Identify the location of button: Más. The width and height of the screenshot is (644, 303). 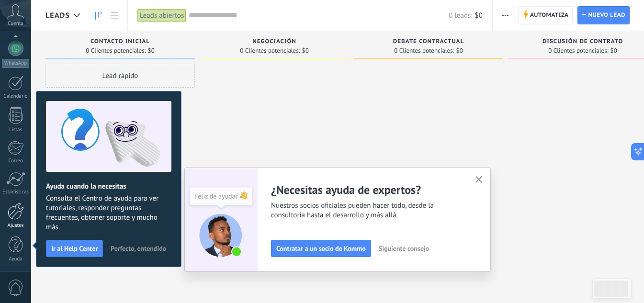
(505, 16).